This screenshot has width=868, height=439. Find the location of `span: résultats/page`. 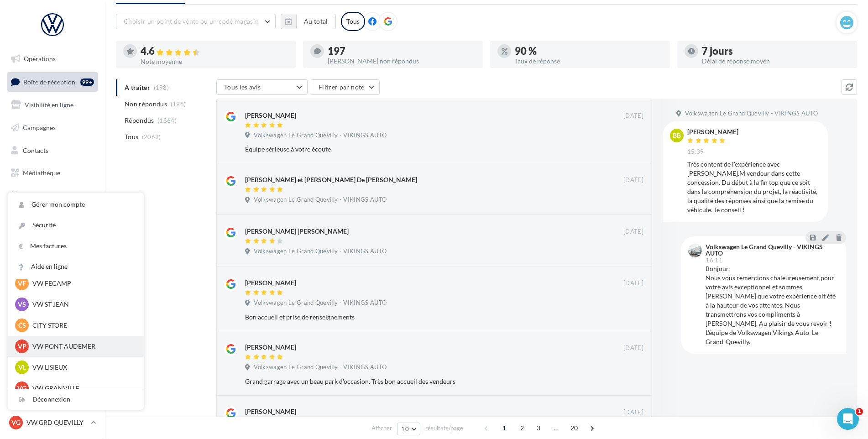

span: résultats/page is located at coordinates (444, 428).